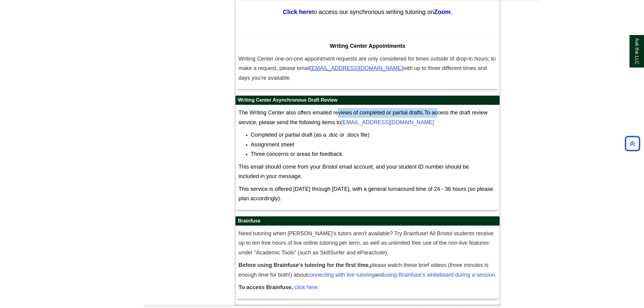 The width and height of the screenshot is (644, 308). What do you see at coordinates (266, 287) in the screenshot?
I see `strong: To access Brainfuse,` at bounding box center [266, 287].